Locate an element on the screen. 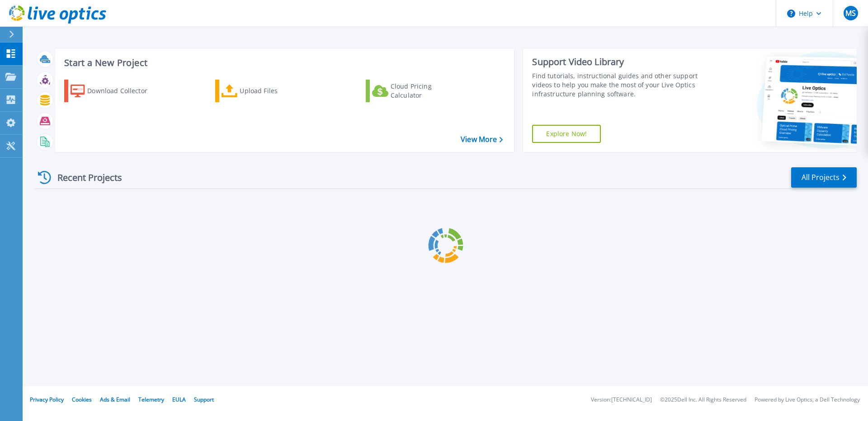  div: Recent Projects is located at coordinates (85, 177).